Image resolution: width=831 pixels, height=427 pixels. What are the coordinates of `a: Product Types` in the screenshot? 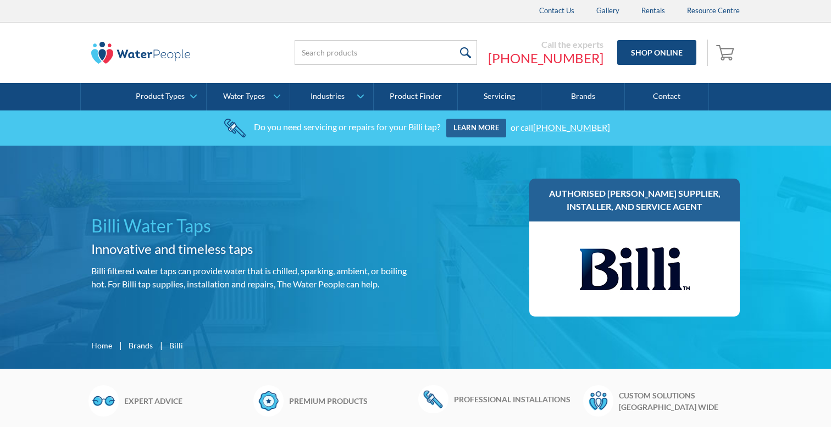 It's located at (164, 97).